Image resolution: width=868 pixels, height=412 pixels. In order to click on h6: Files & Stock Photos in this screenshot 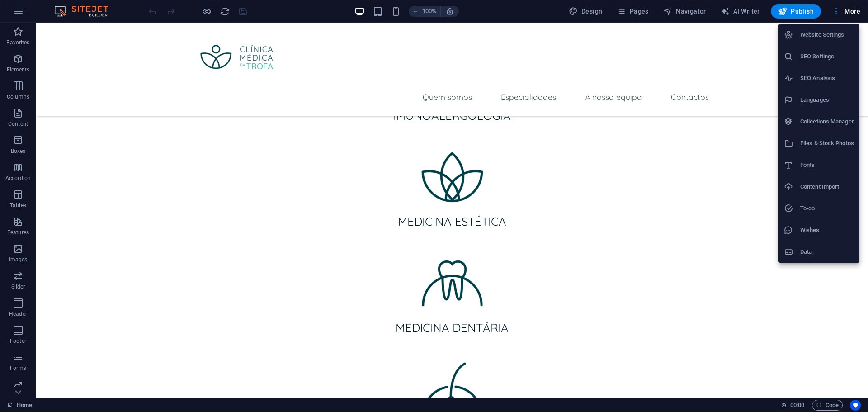, I will do `click(827, 143)`.